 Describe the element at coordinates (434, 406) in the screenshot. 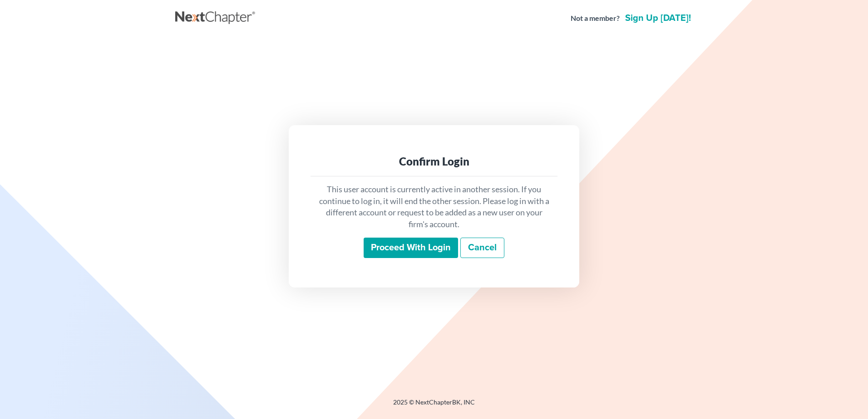

I see `div: 2025 © NextChapterBK, INC` at that location.